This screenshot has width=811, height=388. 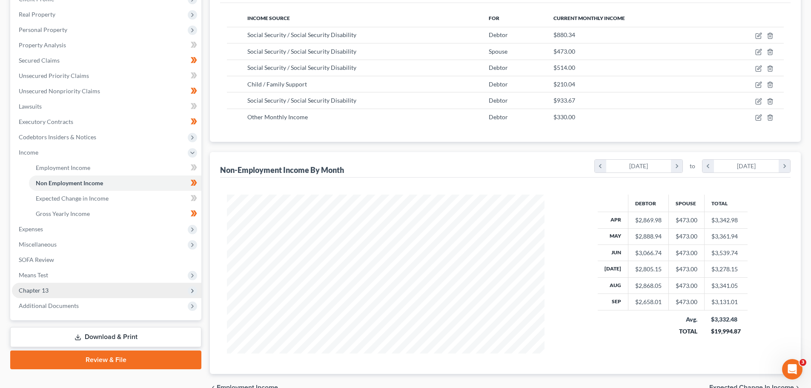 I want to click on div: $2,888.94, so click(x=648, y=236).